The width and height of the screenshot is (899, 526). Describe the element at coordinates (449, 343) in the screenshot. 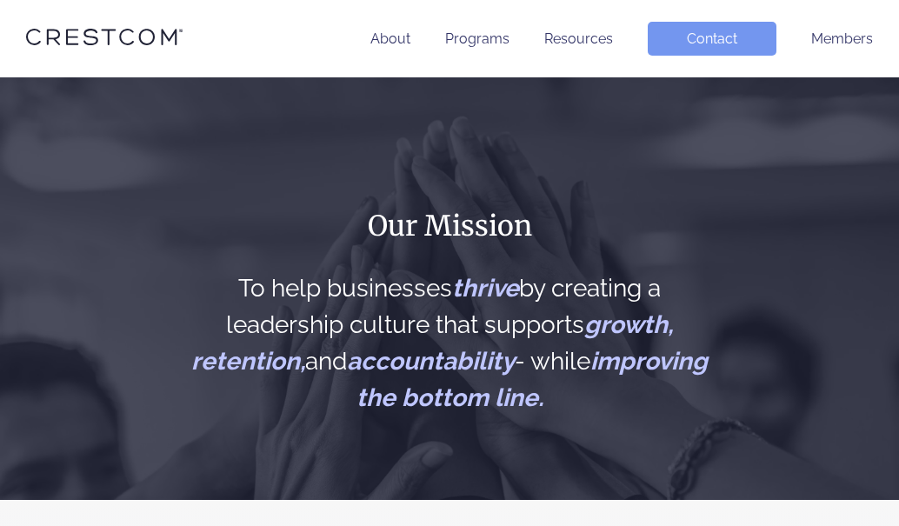

I see `h2: To help businesses by creating a leadership culture that supports and - while` at that location.